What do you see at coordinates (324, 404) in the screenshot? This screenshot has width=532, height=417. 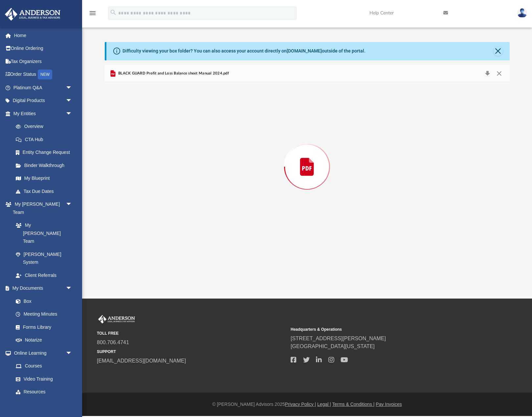 I see `a: Legal |` at bounding box center [324, 404].